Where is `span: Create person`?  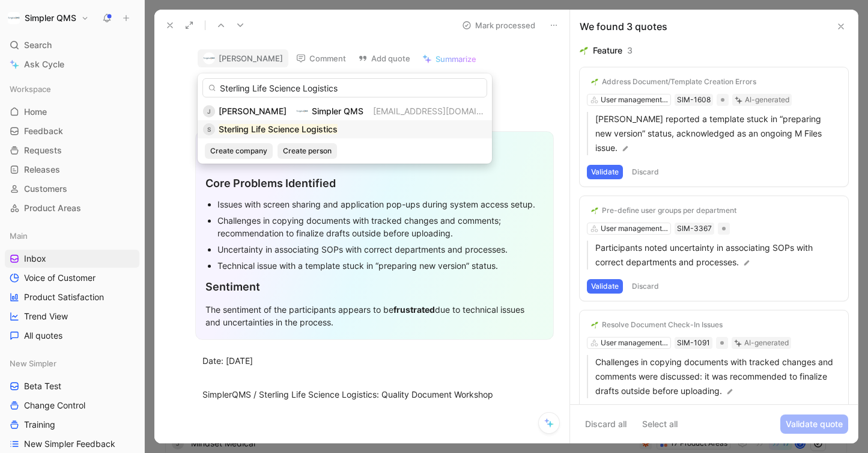
span: Create person is located at coordinates (307, 151).